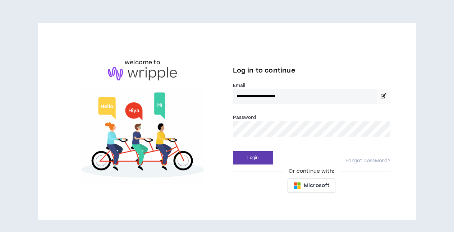 Image resolution: width=454 pixels, height=232 pixels. Describe the element at coordinates (142, 74) in the screenshot. I see `img: logo-brand.png` at that location.